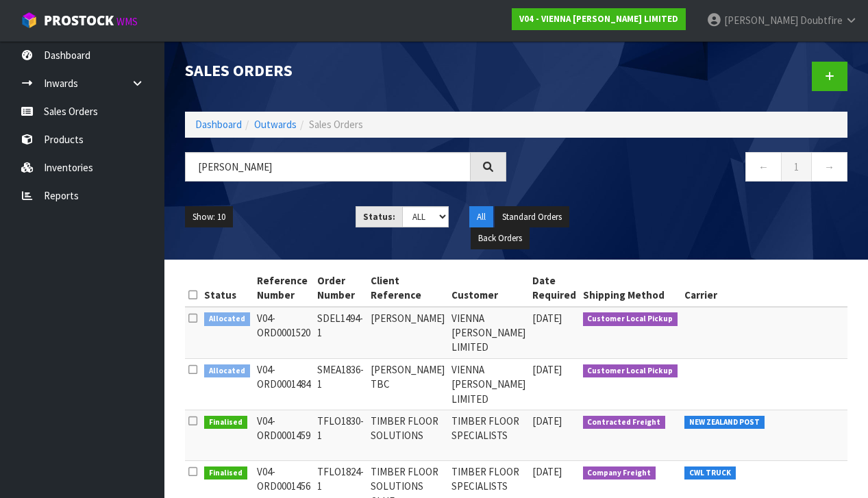 The image size is (868, 498). What do you see at coordinates (209, 217) in the screenshot?
I see `button: Show: 10` at bounding box center [209, 217].